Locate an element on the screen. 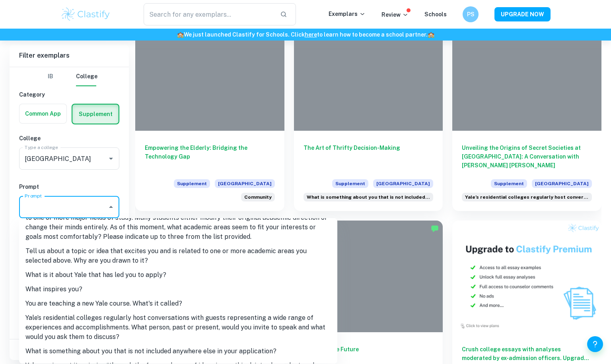 This screenshot has width=611, height=364. a: Schools is located at coordinates (436, 14).